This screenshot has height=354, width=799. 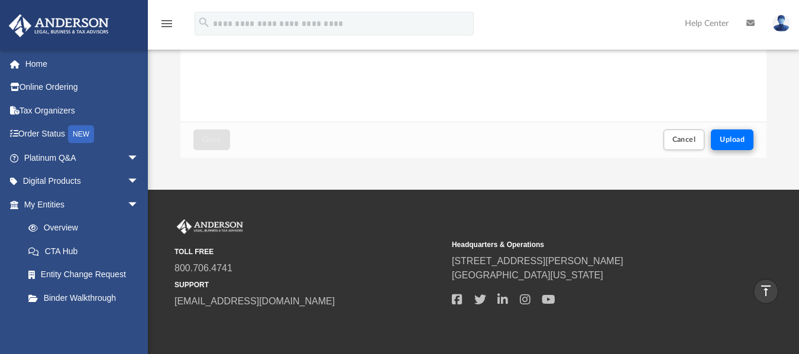 I want to click on a: vertical_align_top, so click(x=766, y=291).